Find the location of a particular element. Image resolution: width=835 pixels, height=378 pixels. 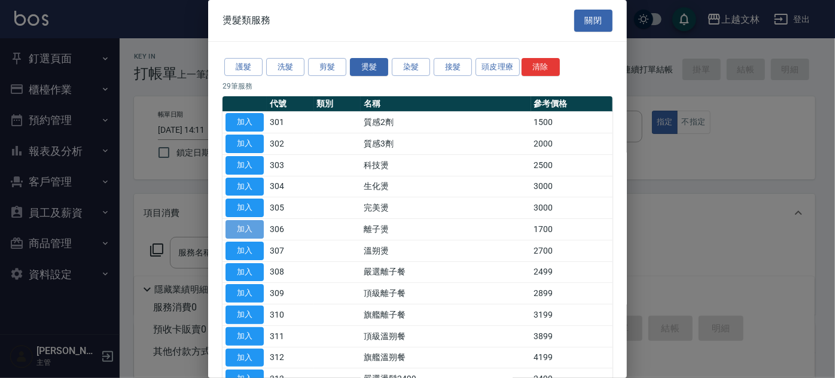

td: 4199 is located at coordinates (572, 358).